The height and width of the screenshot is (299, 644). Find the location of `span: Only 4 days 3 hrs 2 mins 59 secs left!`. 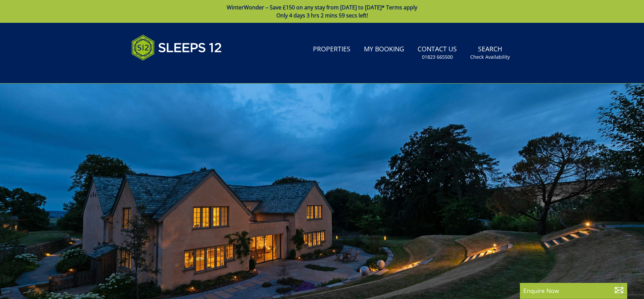

span: Only 4 days 3 hrs 2 mins 59 secs left! is located at coordinates (322, 15).